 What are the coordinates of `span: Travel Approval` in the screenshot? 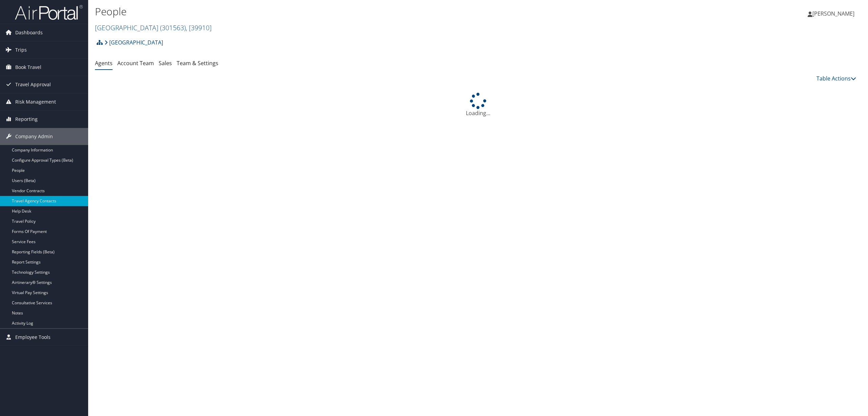 It's located at (33, 85).